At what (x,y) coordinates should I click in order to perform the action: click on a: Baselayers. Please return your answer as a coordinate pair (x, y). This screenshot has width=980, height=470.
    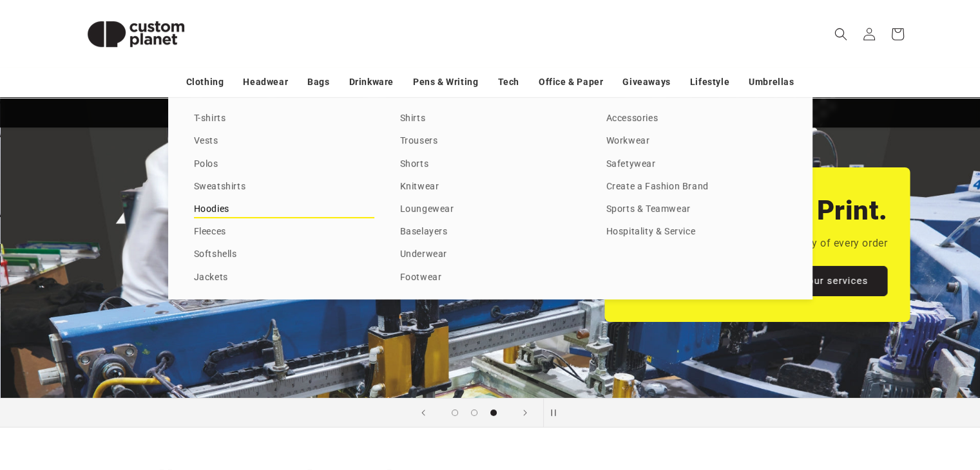
    Looking at the image, I should click on (490, 232).